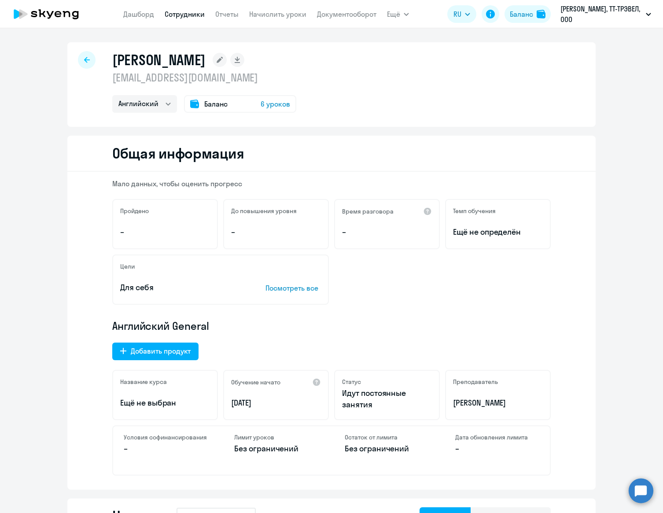  Describe the element at coordinates (386, 437) in the screenshot. I see `h4: Остаток от лимита` at that location.